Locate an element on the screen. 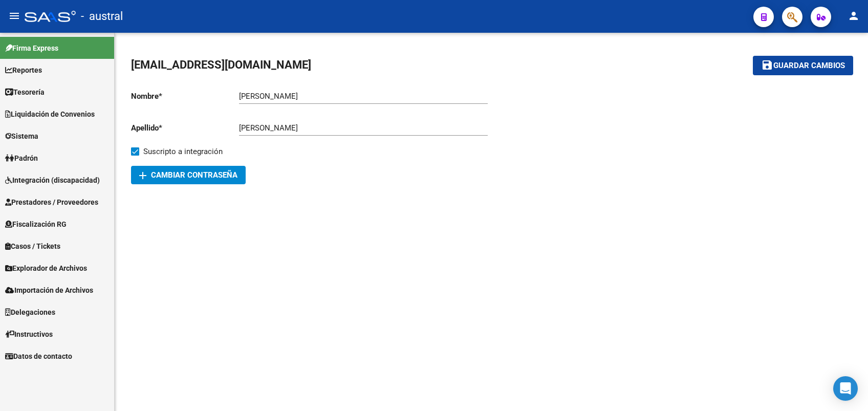  span: Fiscalización RG is located at coordinates (36, 224).